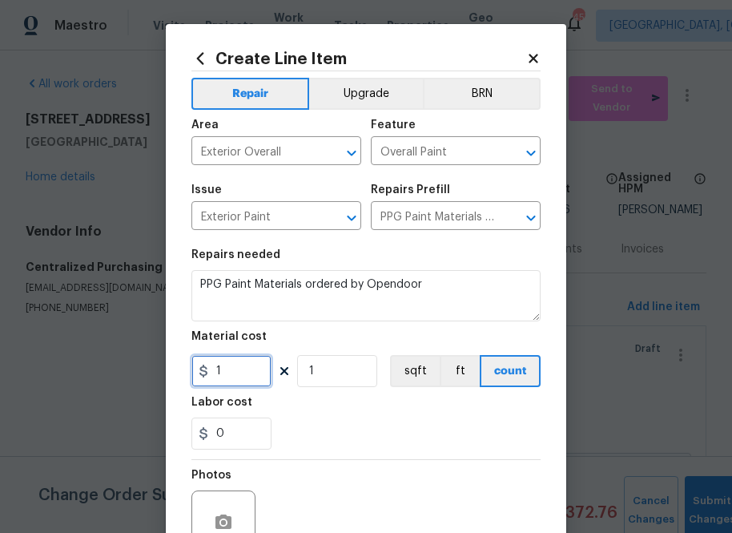 The image size is (732, 533). I want to click on h5: Labor cost, so click(222, 402).